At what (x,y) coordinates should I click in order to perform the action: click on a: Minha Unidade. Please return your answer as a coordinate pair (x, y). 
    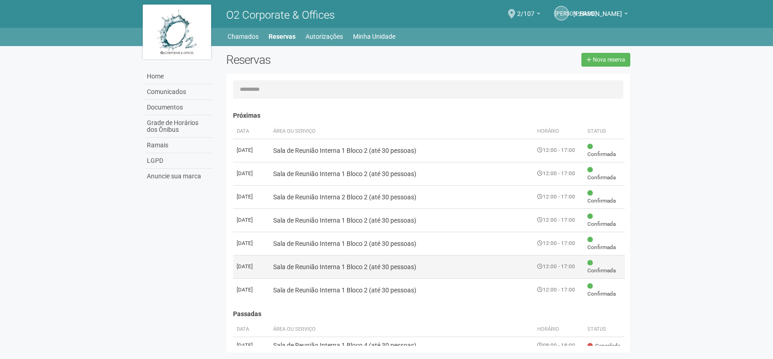
    Looking at the image, I should click on (375, 36).